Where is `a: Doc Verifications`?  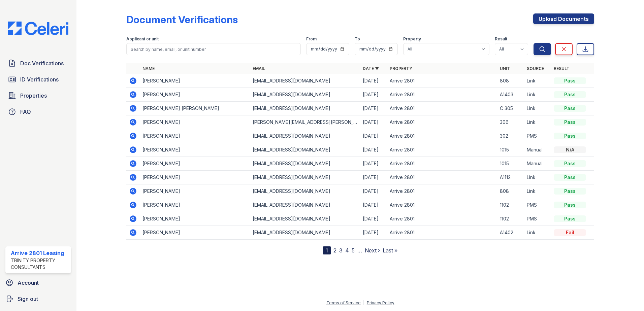 a: Doc Verifications is located at coordinates (38, 63).